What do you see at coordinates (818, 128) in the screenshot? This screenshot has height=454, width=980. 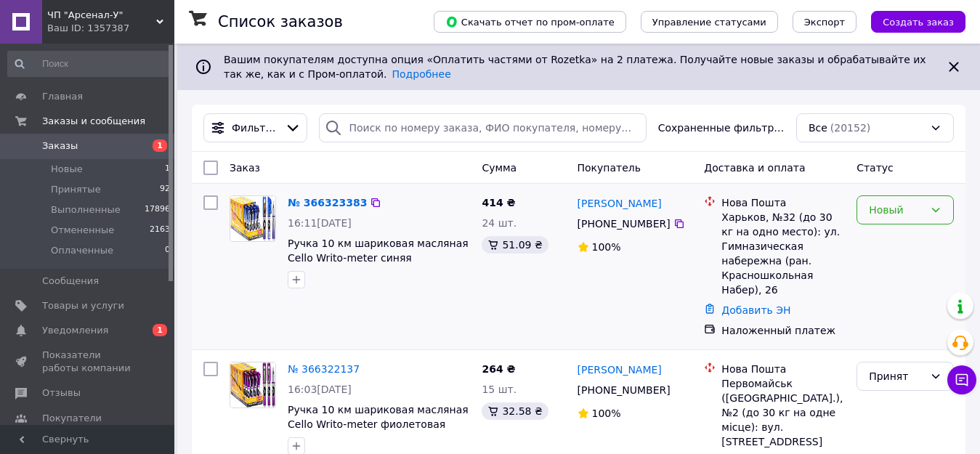 I see `span: Все` at bounding box center [818, 128].